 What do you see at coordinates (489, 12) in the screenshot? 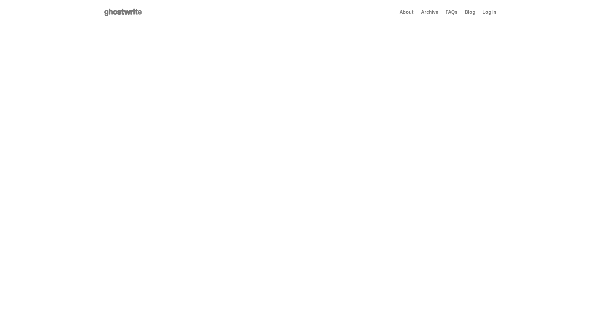
I see `a: Log in` at bounding box center [489, 12].